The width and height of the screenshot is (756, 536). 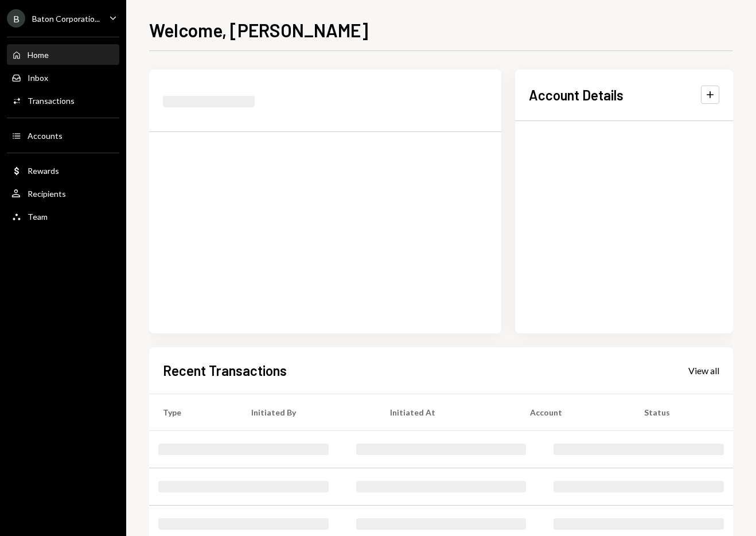 I want to click on th: Account, so click(x=574, y=412).